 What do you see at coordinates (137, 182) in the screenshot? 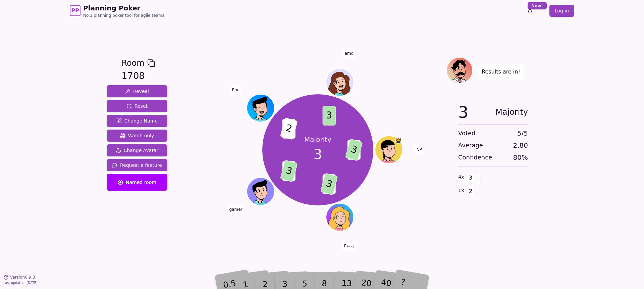
I see `span: Named room` at bounding box center [137, 182].